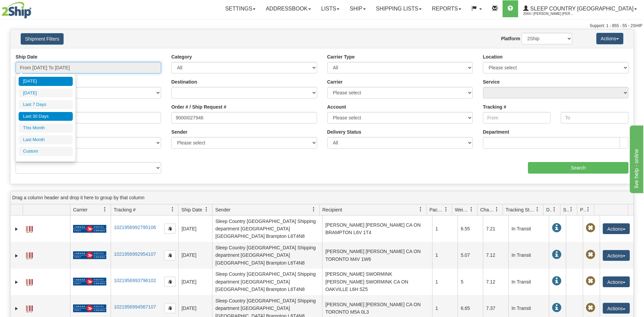 The height and width of the screenshot is (317, 644). I want to click on a: Settings, so click(240, 9).